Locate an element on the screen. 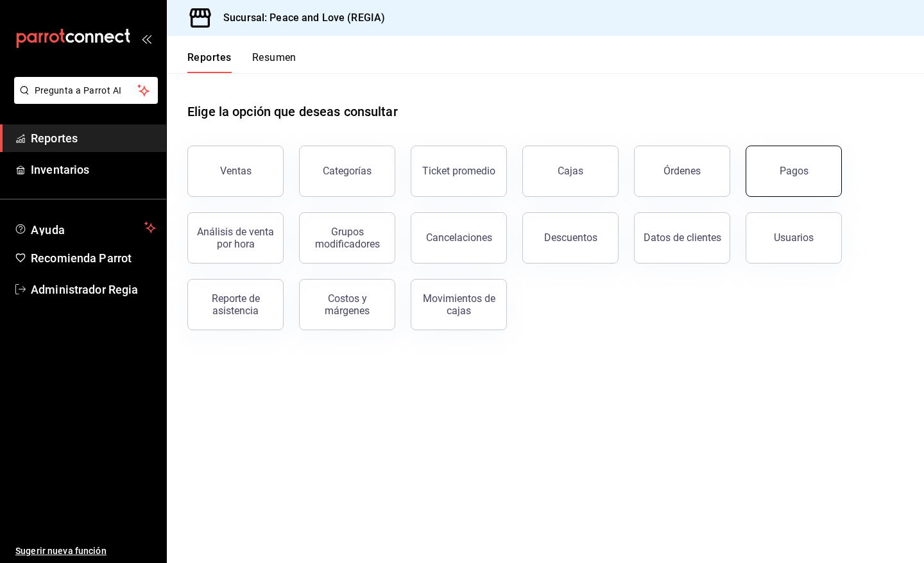  span: Reportes is located at coordinates (93, 137).